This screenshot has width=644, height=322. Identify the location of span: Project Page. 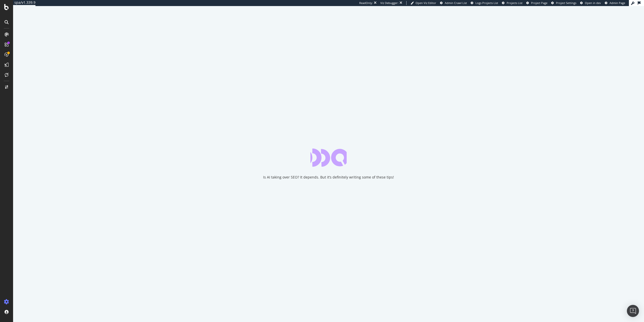
(539, 3).